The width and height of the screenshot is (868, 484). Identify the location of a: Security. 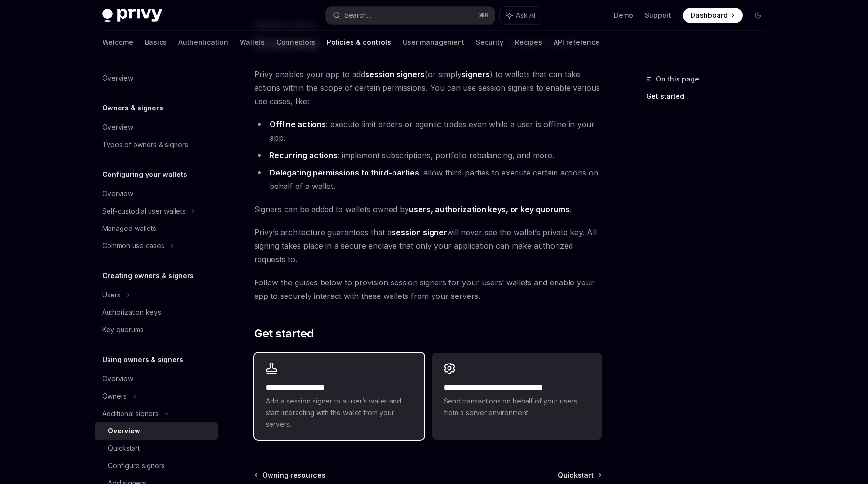
(489, 43).